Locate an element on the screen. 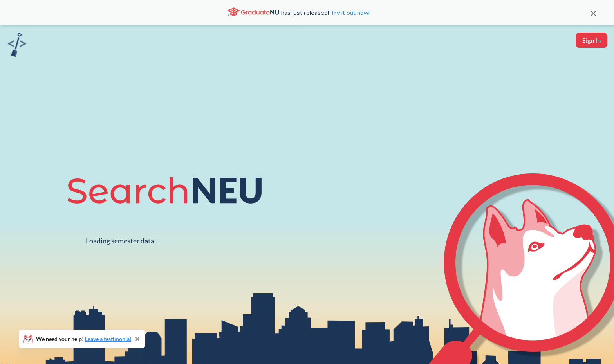 Image resolution: width=614 pixels, height=364 pixels. span: has just released! is located at coordinates (325, 13).